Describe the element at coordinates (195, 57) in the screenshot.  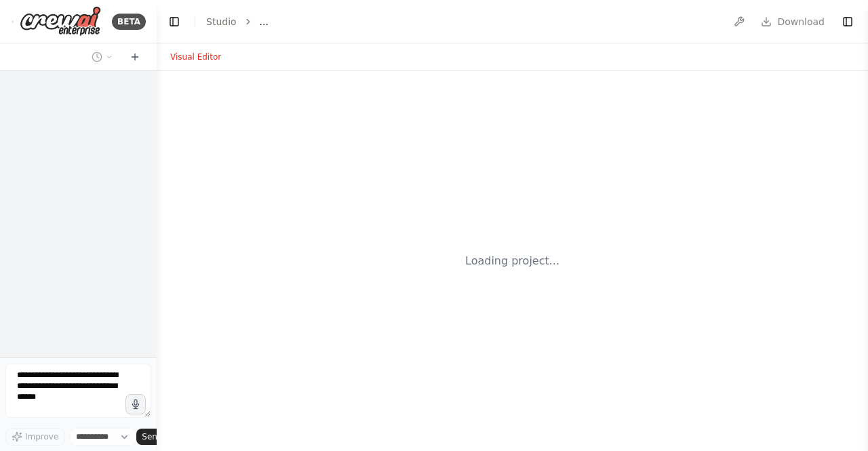
I see `button: Visual Editor` at that location.